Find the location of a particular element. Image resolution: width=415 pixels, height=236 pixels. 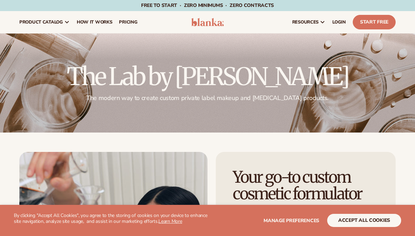

span: LOGIN is located at coordinates (339, 22).